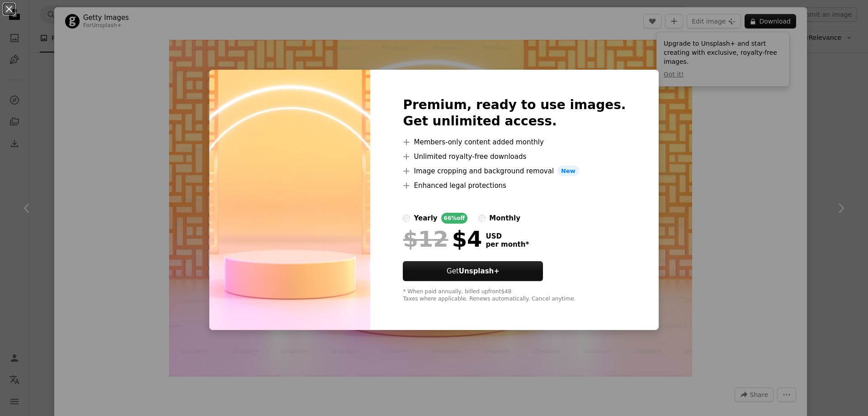 The height and width of the screenshot is (416, 868). What do you see at coordinates (442, 239) in the screenshot?
I see `div: $4` at bounding box center [442, 239].